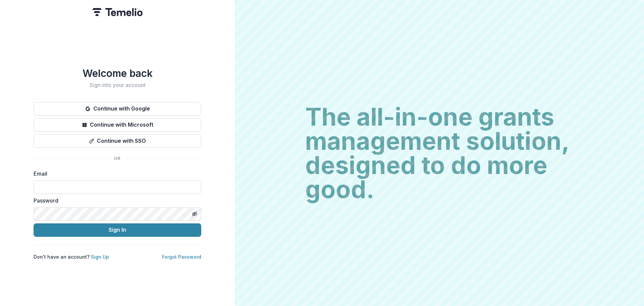 This screenshot has height=306, width=644. Describe the element at coordinates (71, 257) in the screenshot. I see `p: Don't have an account?` at that location.